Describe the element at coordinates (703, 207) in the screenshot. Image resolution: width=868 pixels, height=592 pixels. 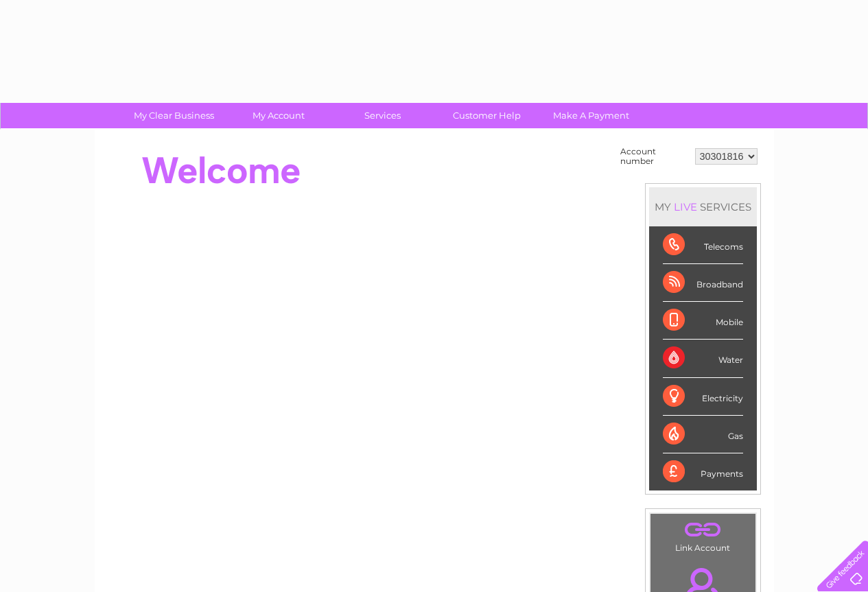
I see `div: MY SERVICES` at that location.